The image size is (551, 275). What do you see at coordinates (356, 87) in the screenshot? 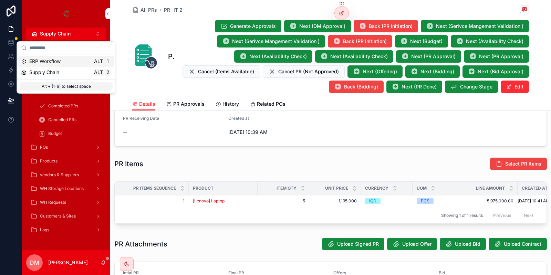
I see `button: Back (Bidding)` at bounding box center [356, 87].